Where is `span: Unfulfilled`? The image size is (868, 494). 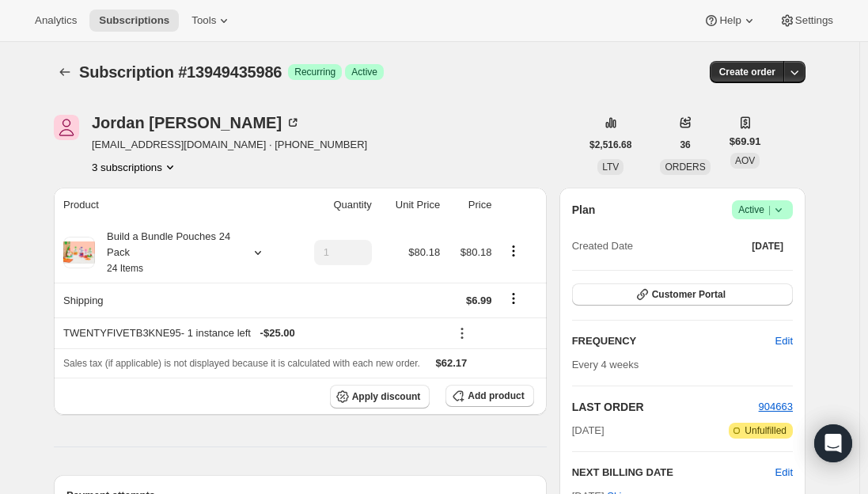
span: Unfulfilled is located at coordinates (765, 431).